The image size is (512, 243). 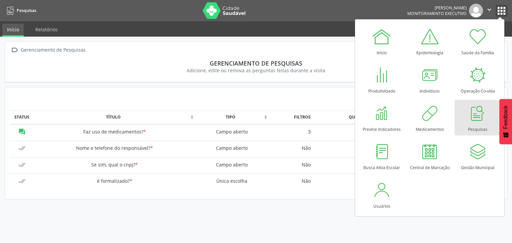 I want to click on a: Medicamentos, so click(x=429, y=118).